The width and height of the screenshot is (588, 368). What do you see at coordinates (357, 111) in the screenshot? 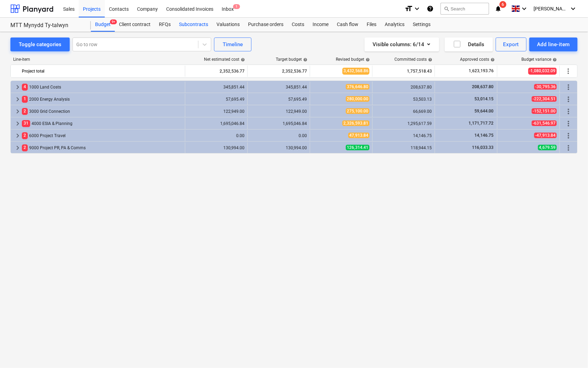
I see `span: 275,100.00` at bounding box center [357, 111].